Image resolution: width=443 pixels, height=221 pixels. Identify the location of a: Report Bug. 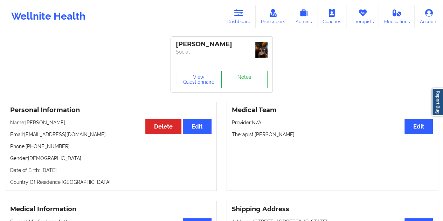
(437, 102).